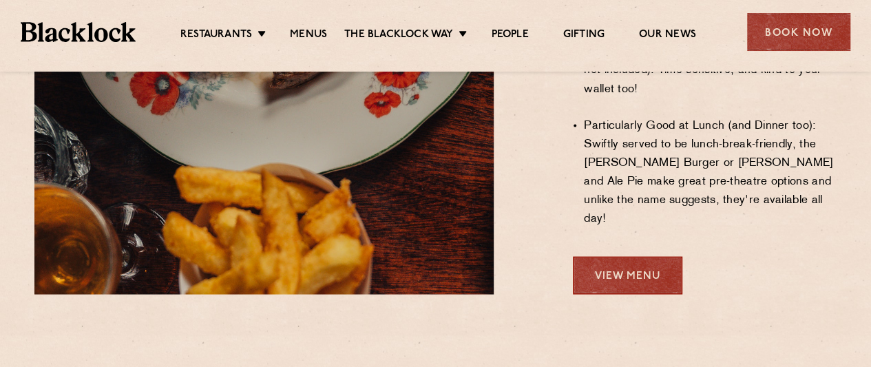  Describe the element at coordinates (627, 275) in the screenshot. I see `a: View Menu` at that location.